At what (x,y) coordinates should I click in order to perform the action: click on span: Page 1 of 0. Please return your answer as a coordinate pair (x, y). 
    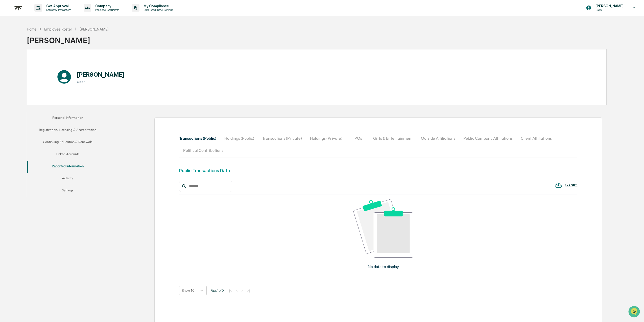
    Looking at the image, I should click on (217, 291).